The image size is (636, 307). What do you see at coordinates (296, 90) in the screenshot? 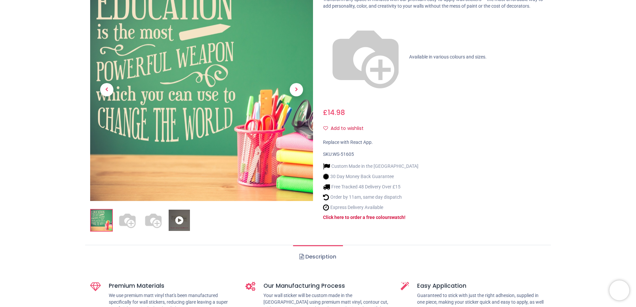
I see `span: Next` at bounding box center [296, 90].